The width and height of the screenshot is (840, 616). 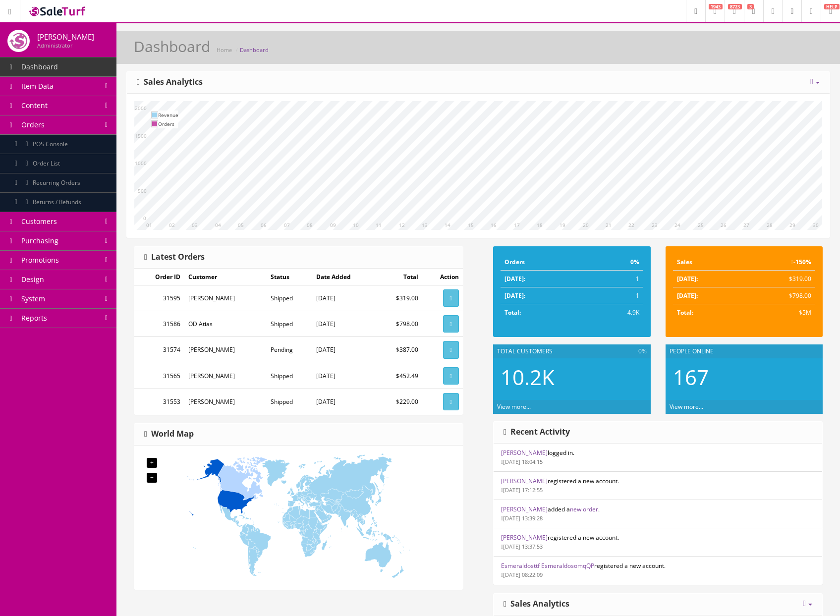 What do you see at coordinates (57, 11) in the screenshot?
I see `img: SaleTurf` at bounding box center [57, 11].